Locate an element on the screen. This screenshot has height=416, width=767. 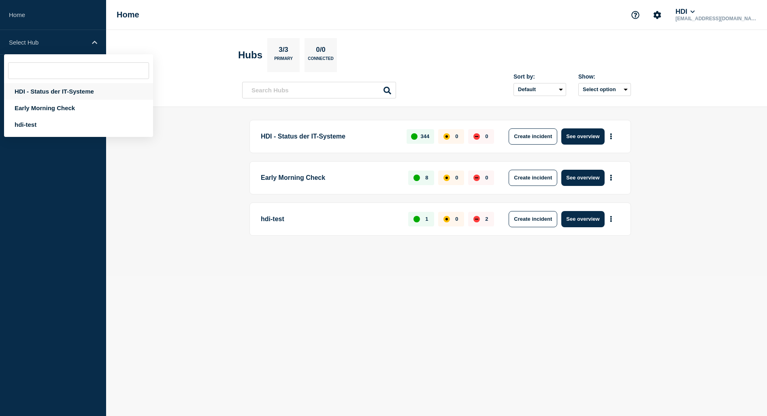
button: Account settings is located at coordinates (658, 15).